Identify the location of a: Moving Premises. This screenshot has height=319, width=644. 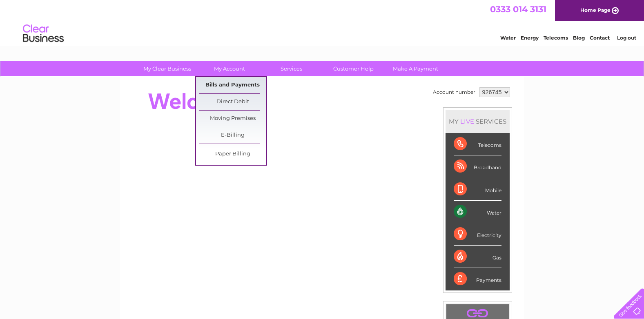
(232, 119).